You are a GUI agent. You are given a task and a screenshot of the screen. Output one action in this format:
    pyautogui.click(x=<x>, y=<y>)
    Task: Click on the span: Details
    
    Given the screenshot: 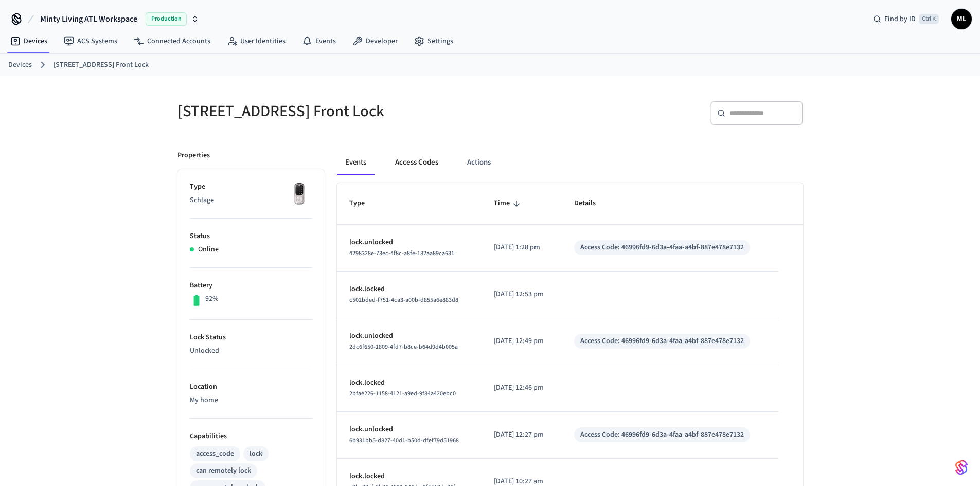 What is the action you would take?
    pyautogui.click(x=591, y=203)
    